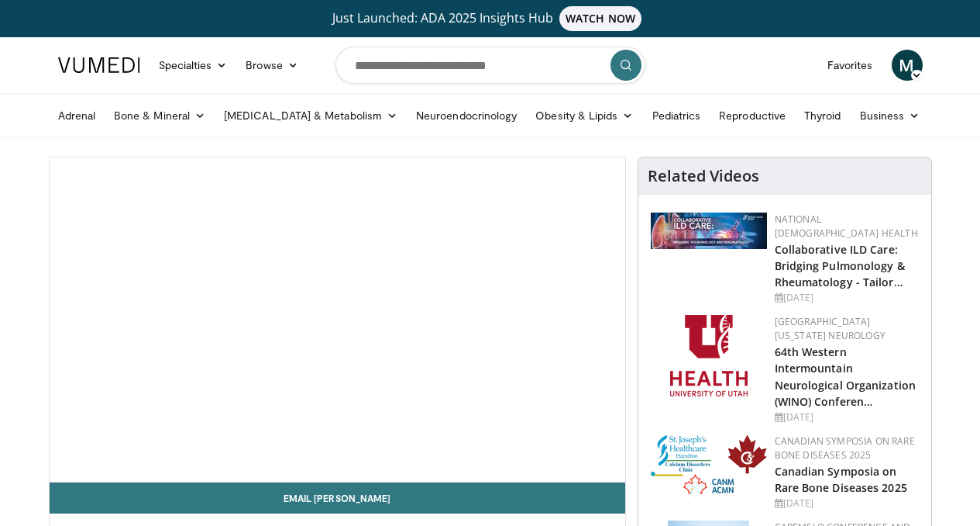 Image resolution: width=980 pixels, height=526 pixels. I want to click on img: VuMedi Logo, so click(99, 65).